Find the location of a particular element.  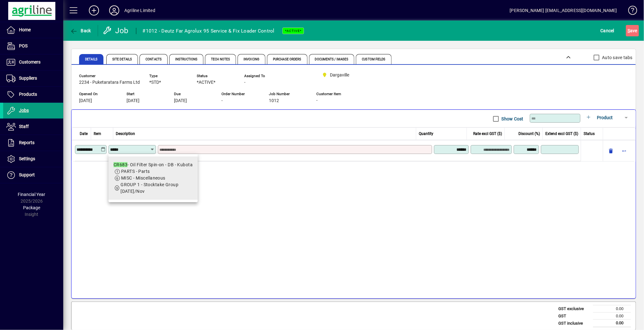

div: #1012 - Deutz Far Agrolux 95 Service & Fix Loader Control is located at coordinates (208, 31).